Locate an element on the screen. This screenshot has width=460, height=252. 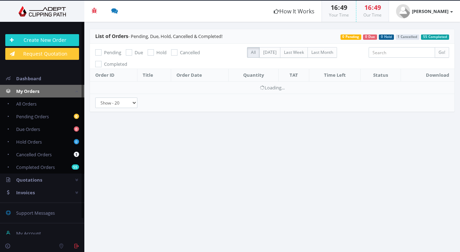
span: Hold Orders is located at coordinates (29, 142).